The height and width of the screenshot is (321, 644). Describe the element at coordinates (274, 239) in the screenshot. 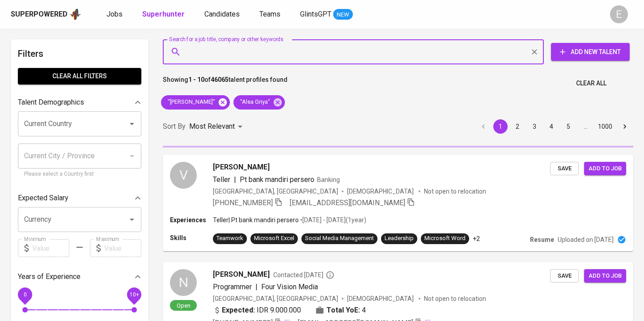

I see `div: Microsoft Excel` at that location.